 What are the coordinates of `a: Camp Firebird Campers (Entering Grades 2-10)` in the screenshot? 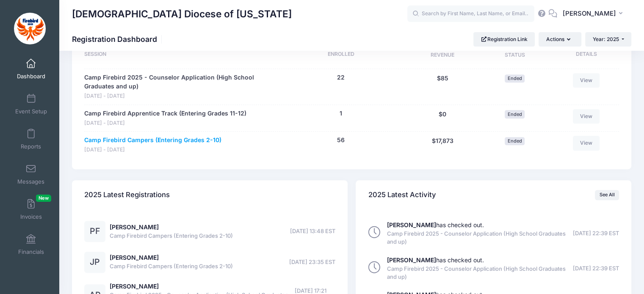 It's located at (153, 140).